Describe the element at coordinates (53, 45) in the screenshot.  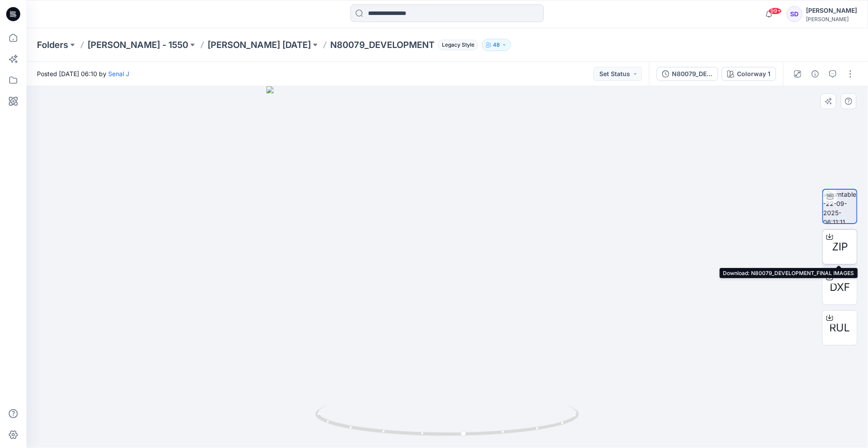
I see `a: Folders` at that location.